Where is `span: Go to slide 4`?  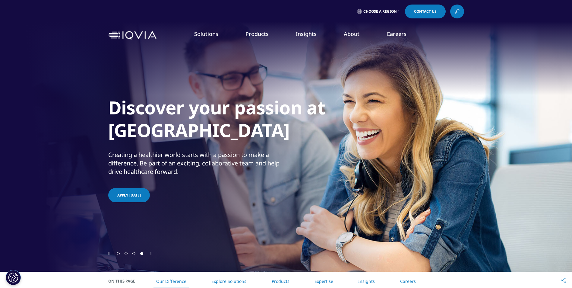
span: Go to slide 4 is located at coordinates (142, 253).